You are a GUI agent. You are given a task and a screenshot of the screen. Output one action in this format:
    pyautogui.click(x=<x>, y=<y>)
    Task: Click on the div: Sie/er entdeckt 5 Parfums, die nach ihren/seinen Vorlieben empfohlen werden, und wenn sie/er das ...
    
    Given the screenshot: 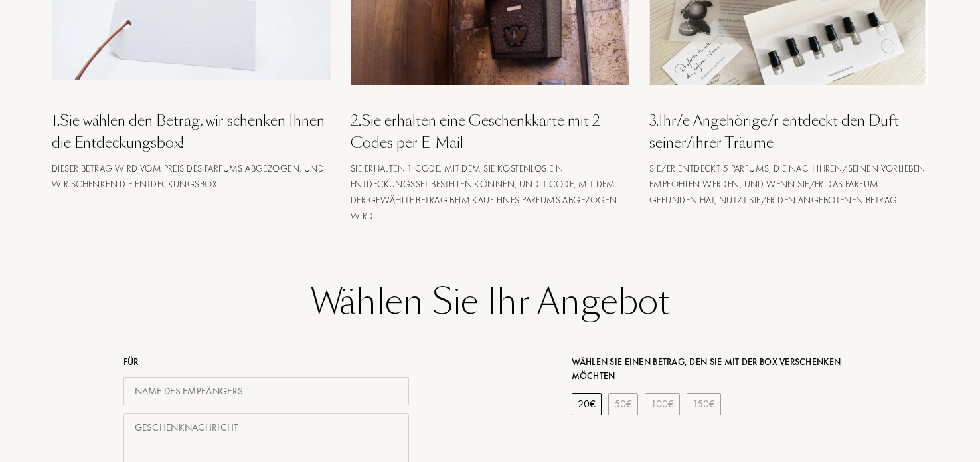 What is the action you would take?
    pyautogui.click(x=789, y=184)
    